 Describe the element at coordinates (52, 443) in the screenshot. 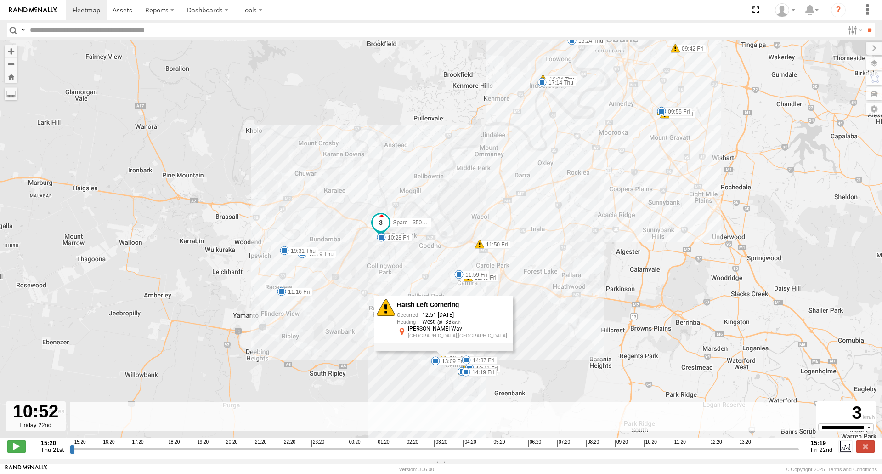

I see `strong: 15:20` at that location.